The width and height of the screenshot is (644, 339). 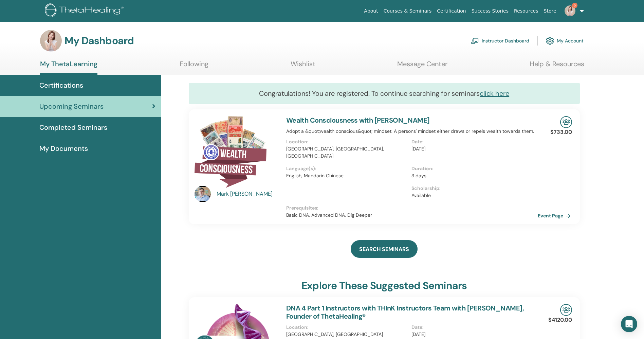 I want to click on p: Adopt a &quot;wealth conscious&quot; mindset. A persons' mindset either draws or repels wealth to..., so click(x=412, y=131).